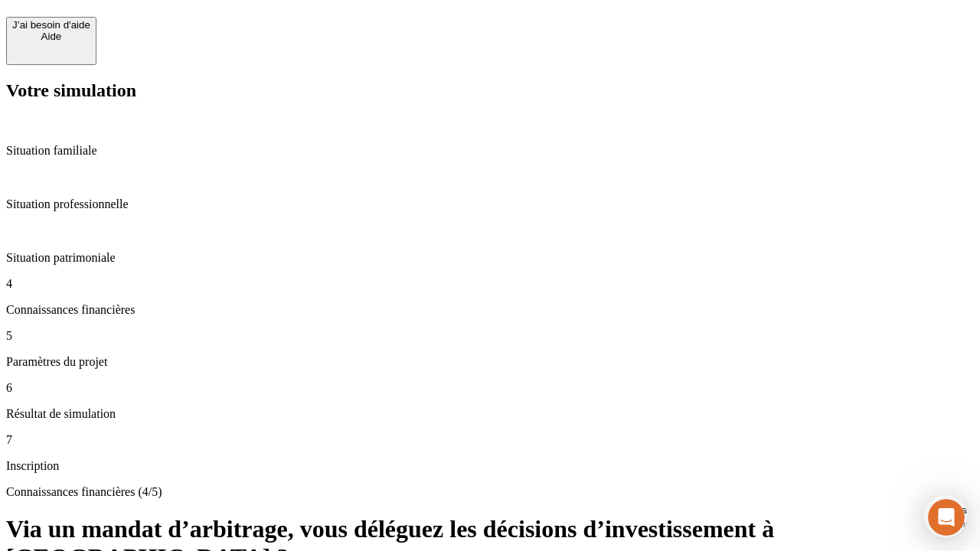 This screenshot has width=980, height=551. I want to click on p: Connaissances financières, so click(490, 310).